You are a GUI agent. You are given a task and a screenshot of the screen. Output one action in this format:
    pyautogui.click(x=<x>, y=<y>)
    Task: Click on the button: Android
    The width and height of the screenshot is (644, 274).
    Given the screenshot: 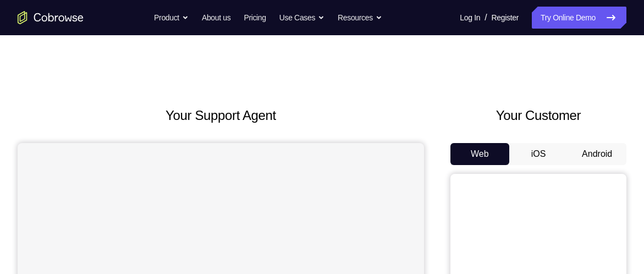 What is the action you would take?
    pyautogui.click(x=597, y=154)
    